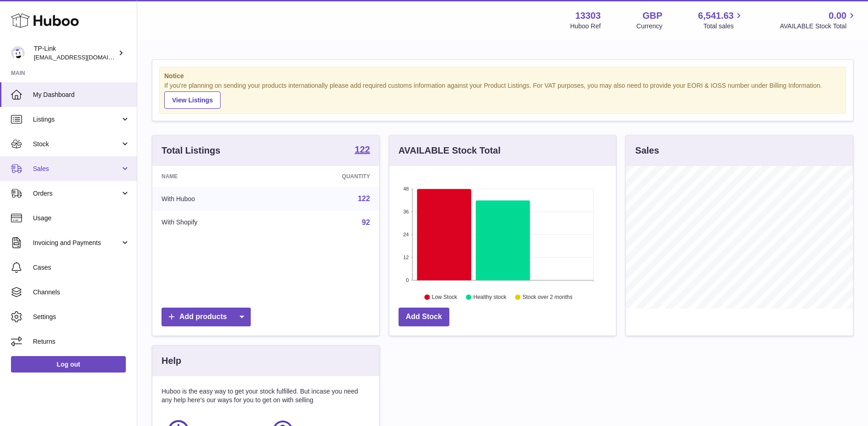  Describe the element at coordinates (450, 150) in the screenshot. I see `h3: AVAILABLE Stock Total` at that location.